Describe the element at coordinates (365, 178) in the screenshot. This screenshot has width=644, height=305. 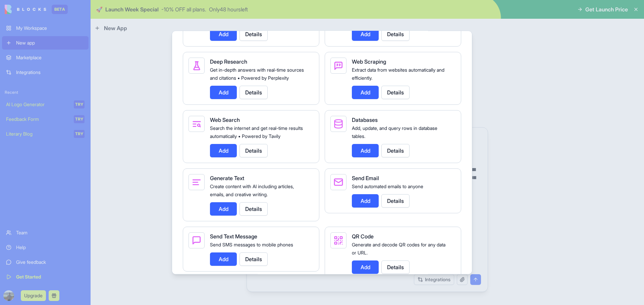
I see `span: Send Email` at that location.